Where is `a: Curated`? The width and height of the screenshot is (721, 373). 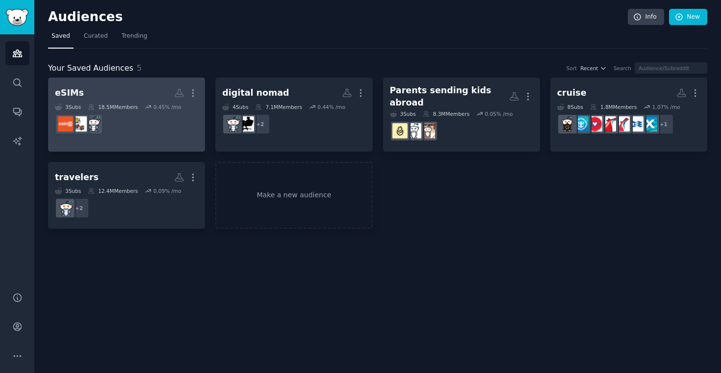
a: Curated is located at coordinates (96, 38).